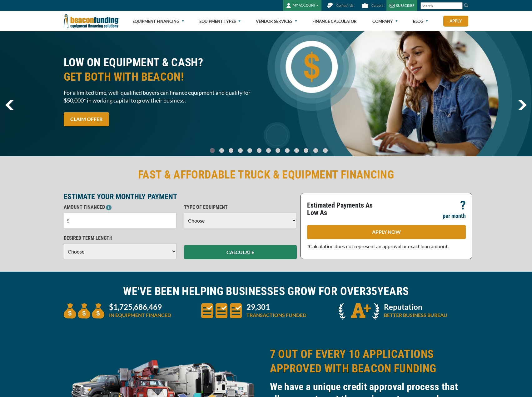 The image size is (532, 397). I want to click on a: Go To Slide 0, so click(212, 150).